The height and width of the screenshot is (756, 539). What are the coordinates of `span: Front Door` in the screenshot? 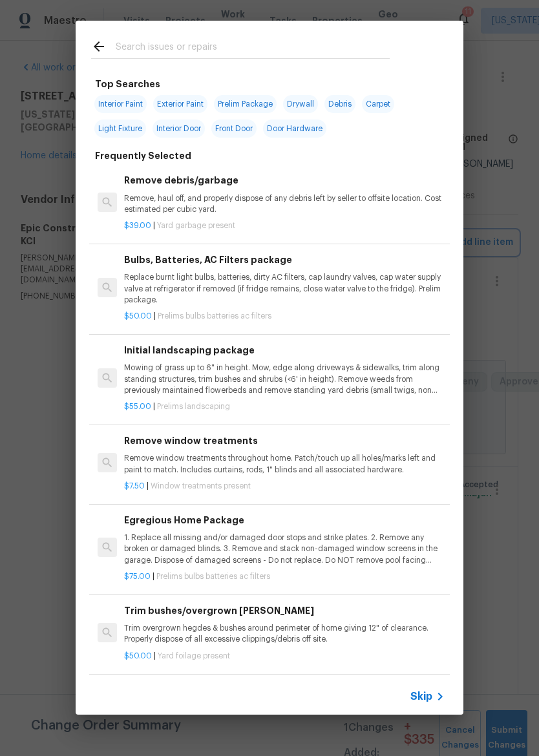 It's located at (234, 129).